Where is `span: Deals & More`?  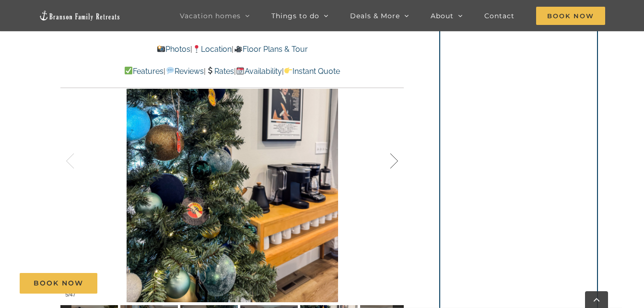
span: Deals & More is located at coordinates (375, 16).